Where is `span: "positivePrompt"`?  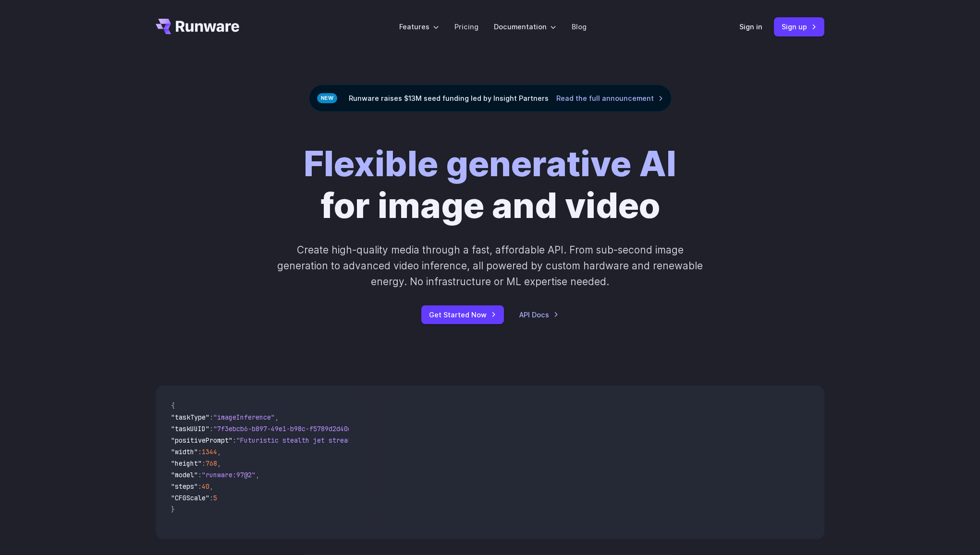
span: "positivePrompt" is located at coordinates (202, 440).